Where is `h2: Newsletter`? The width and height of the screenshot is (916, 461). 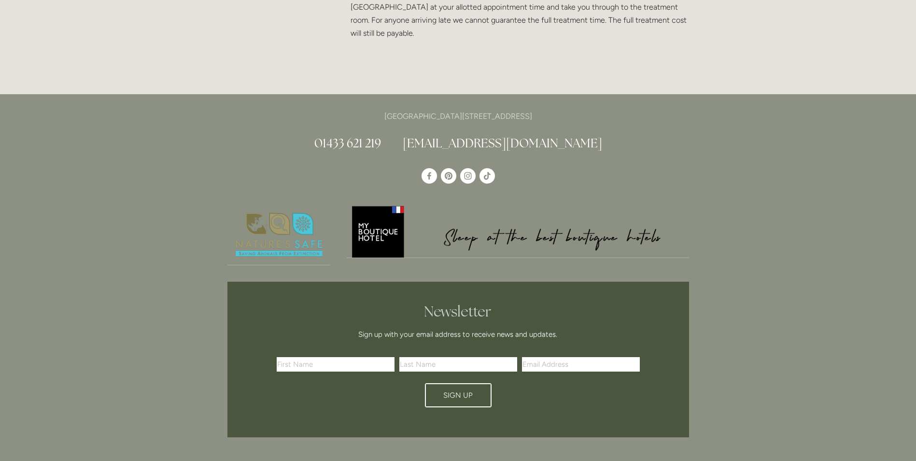
h2: Newsletter is located at coordinates (458, 311).